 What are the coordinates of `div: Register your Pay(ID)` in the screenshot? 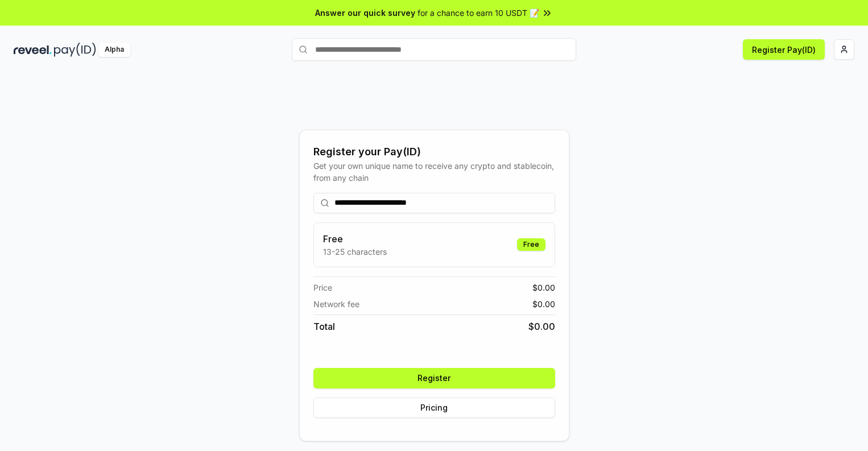 It's located at (434, 152).